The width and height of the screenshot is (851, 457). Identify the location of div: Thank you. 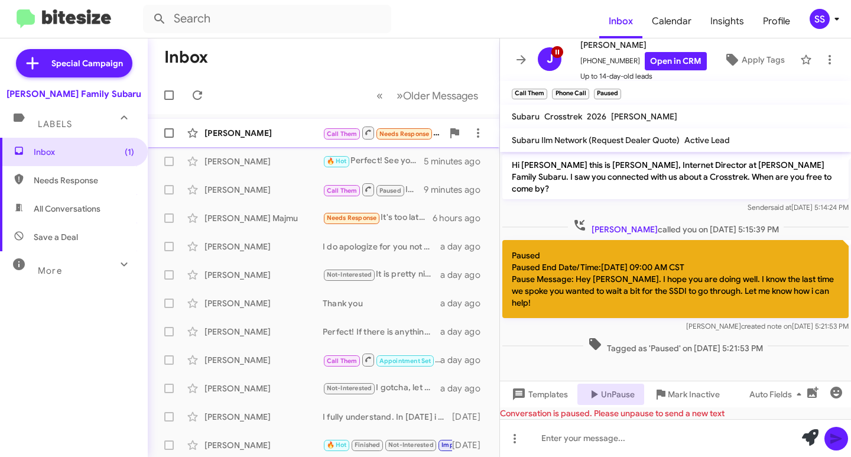
(381, 303).